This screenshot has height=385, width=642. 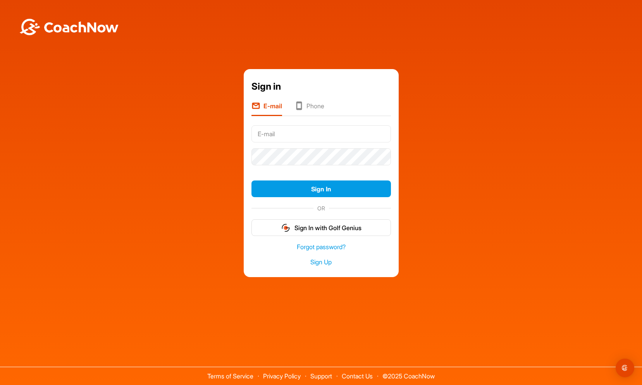 What do you see at coordinates (69, 27) in the screenshot?
I see `img: BwLJSsUCoWCh5upNqxVrqldRgqLPVwmV24tXu5FoVAoFEpwwqQ3VIfuoInZCoVCoTD4vwADAC3ZFMkVEQFDAAAAAElFTkSuQmCC` at bounding box center [69, 27].